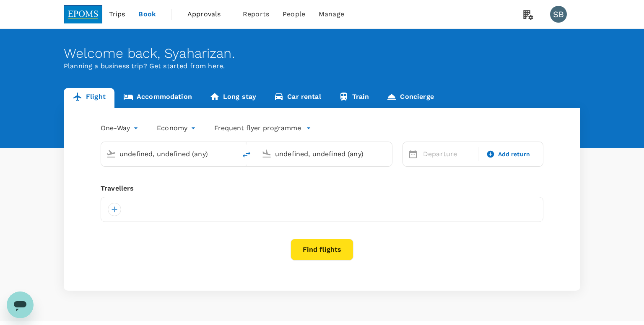 The height and width of the screenshot is (325, 644). I want to click on p: Departure, so click(448, 154).